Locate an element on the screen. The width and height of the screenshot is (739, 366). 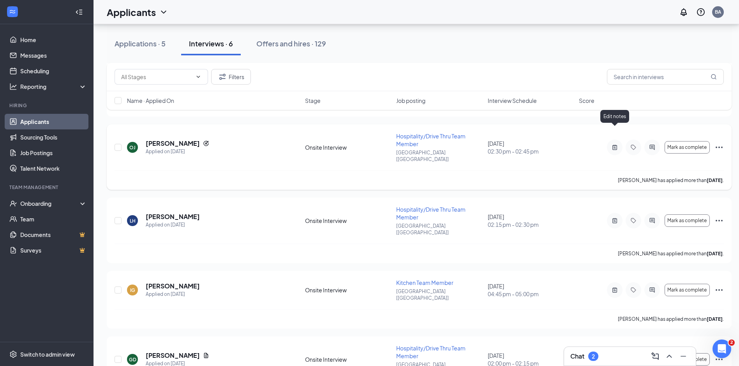
span: Kitchen Team Member is located at coordinates (425, 283).